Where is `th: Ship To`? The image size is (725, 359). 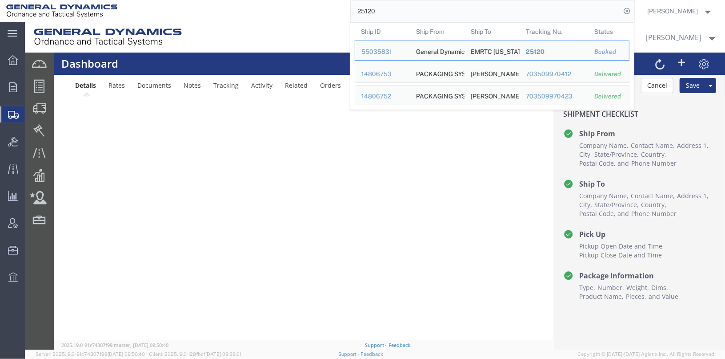 th: Ship To is located at coordinates (492, 32).